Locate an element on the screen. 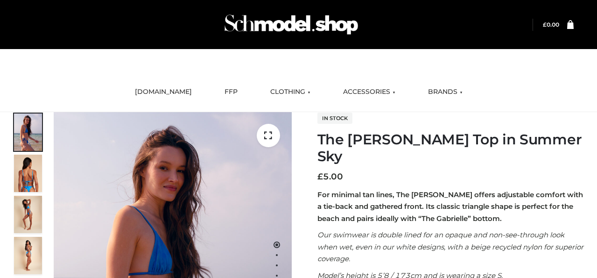  bdi: 0.00 is located at coordinates (550, 24).